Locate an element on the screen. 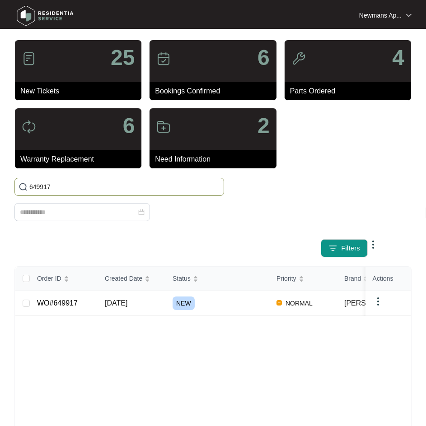  p: Bookings Confirmed is located at coordinates (215, 91).